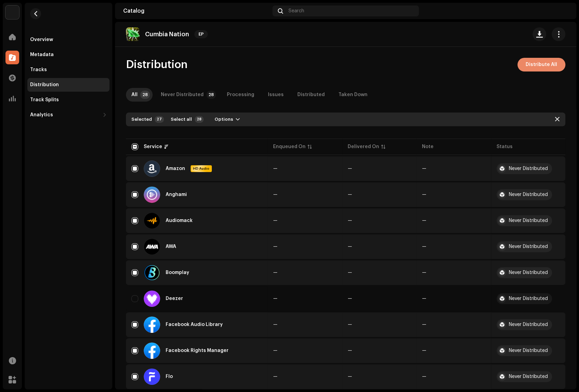 The image size is (579, 392). I want to click on div: Selected, so click(142, 119).